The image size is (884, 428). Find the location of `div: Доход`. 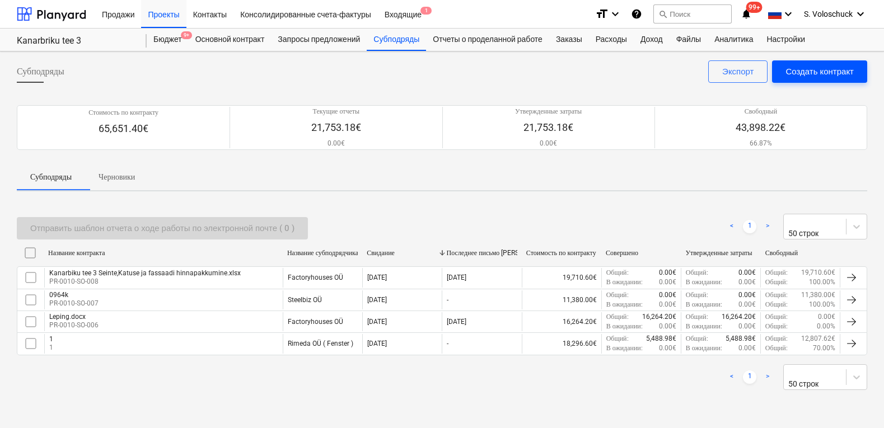

div: Доход is located at coordinates (652, 40).